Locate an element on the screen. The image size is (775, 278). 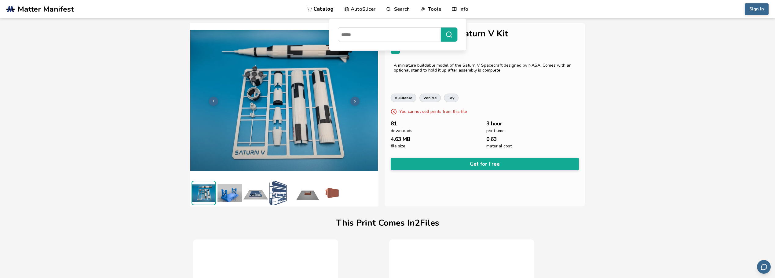
a: vehicle is located at coordinates (430, 98).